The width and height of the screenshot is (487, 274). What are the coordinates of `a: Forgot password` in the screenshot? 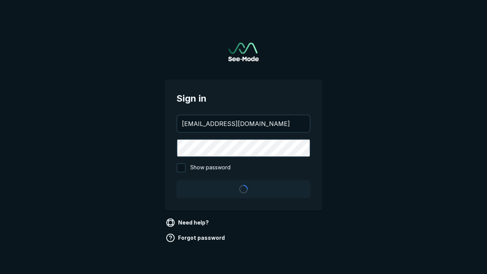 It's located at (196, 238).